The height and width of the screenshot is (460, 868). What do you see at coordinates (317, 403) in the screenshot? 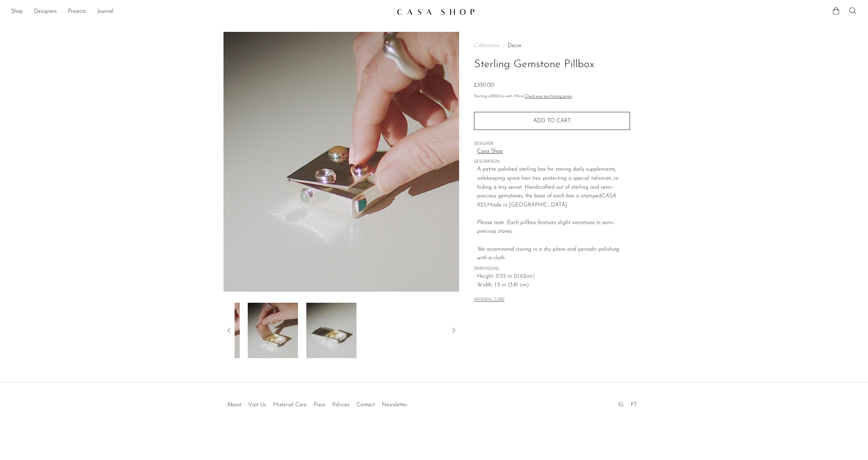
I see `ul: Quick links` at bounding box center [317, 403].